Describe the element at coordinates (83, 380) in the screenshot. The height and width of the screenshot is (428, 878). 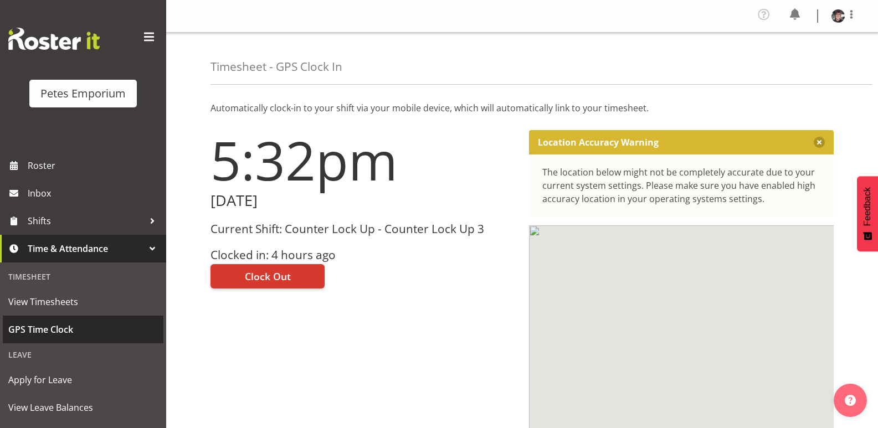
I see `span: Apply for Leave` at that location.